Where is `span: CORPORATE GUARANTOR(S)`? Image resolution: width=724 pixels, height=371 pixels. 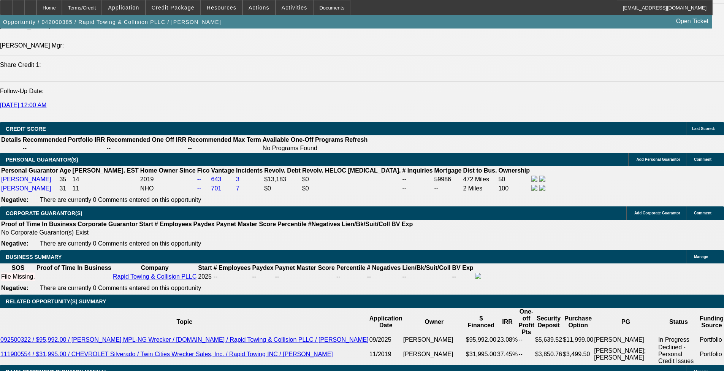
span: CORPORATE GUARANTOR(S) is located at coordinates (44, 213).